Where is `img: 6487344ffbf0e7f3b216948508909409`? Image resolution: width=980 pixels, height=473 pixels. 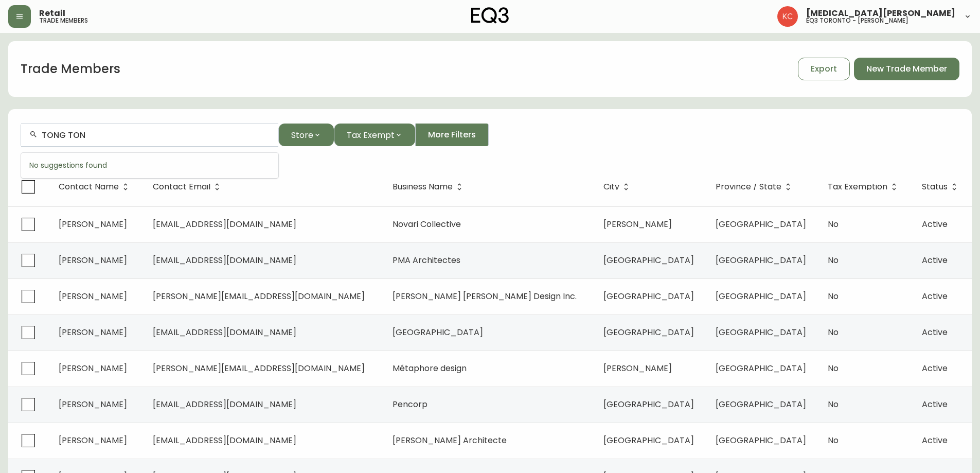
img: 6487344ffbf0e7f3b216948508909409 is located at coordinates (788, 16).